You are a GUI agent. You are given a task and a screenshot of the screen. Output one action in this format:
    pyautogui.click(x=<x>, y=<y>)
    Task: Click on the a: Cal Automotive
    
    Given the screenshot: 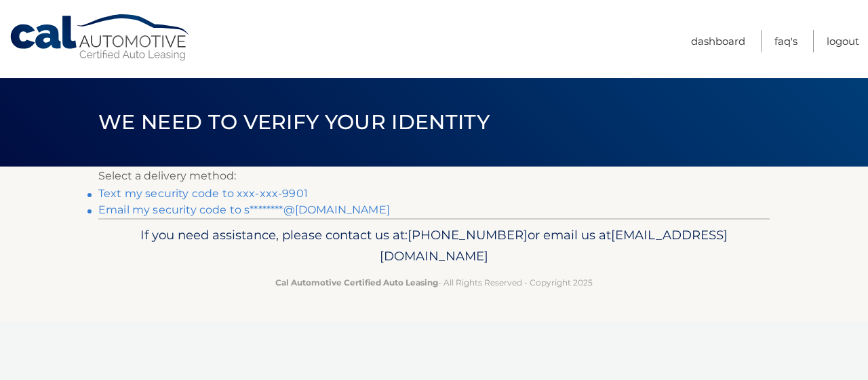 What is the action you would take?
    pyautogui.click(x=100, y=37)
    